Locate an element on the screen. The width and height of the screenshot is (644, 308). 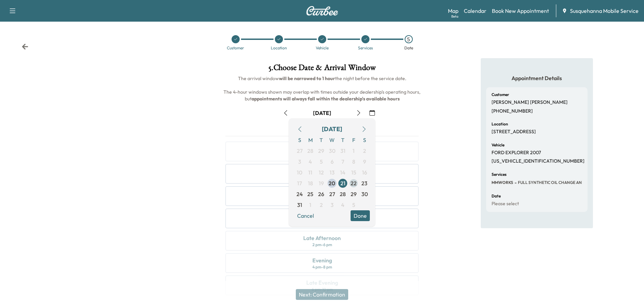
div: Vehicle is located at coordinates (322, 48).